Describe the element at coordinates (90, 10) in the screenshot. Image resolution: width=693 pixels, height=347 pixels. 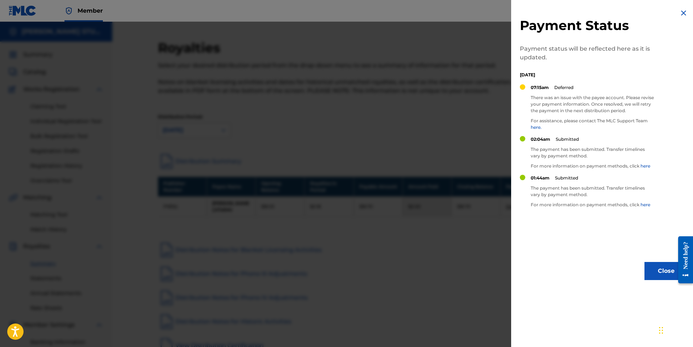
I see `span: Member` at that location.